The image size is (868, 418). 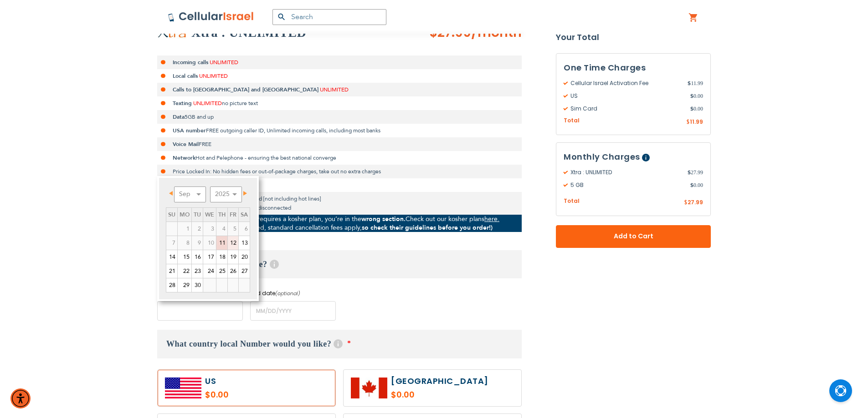 I want to click on a: 29, so click(x=185, y=286).